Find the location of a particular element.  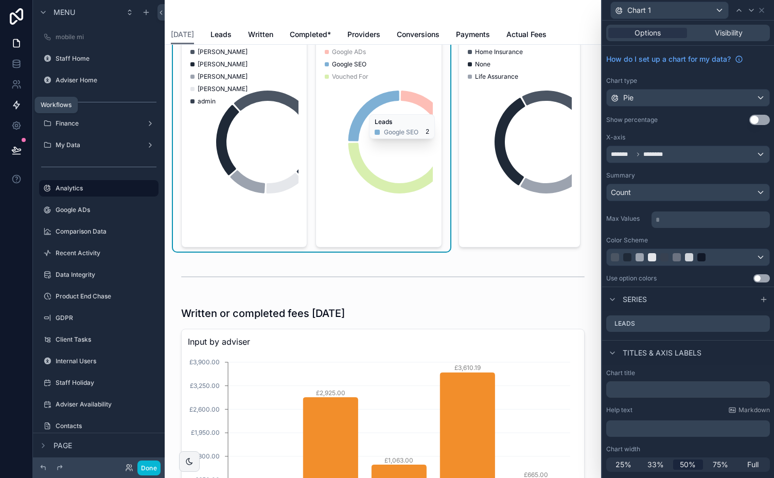

label: Data Integrity is located at coordinates (106, 275).